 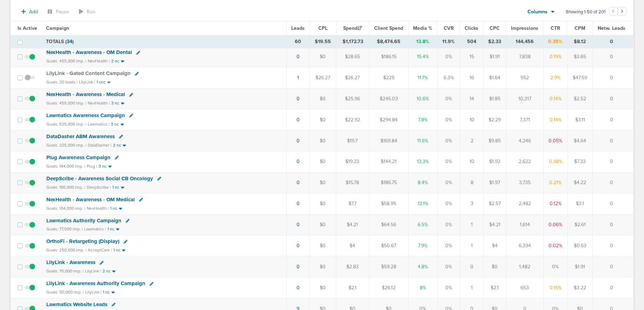 I want to click on td: 6.3%, so click(x=449, y=78).